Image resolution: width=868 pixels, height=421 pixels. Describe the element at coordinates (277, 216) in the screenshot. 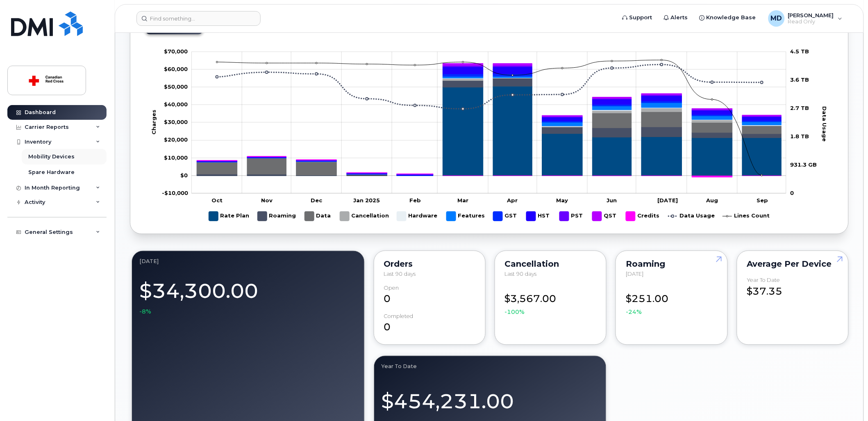

I see `g: Roaming` at that location.